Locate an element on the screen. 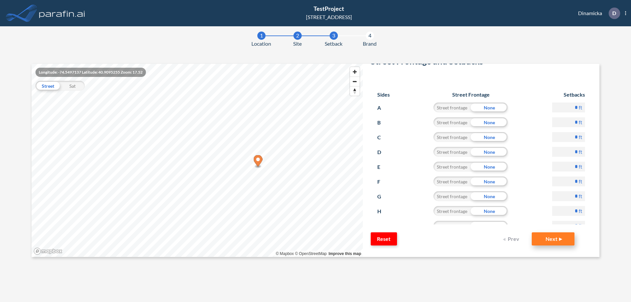 The image size is (631, 302). div: Map marker is located at coordinates (258, 162).